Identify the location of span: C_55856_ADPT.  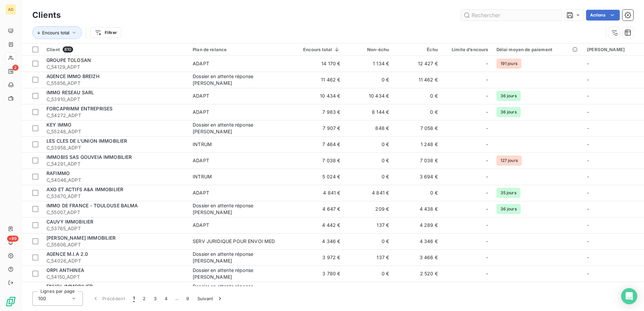
(116, 84).